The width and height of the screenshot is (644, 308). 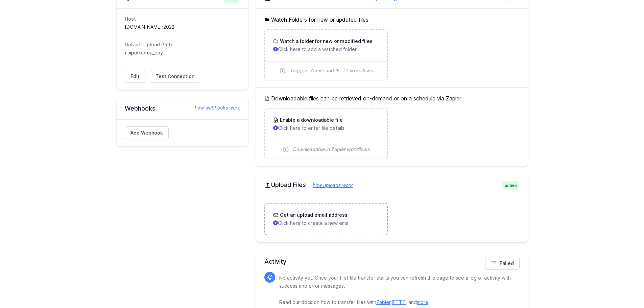 What do you see at coordinates (214, 108) in the screenshot?
I see `a: how webhooks work` at bounding box center [214, 108].